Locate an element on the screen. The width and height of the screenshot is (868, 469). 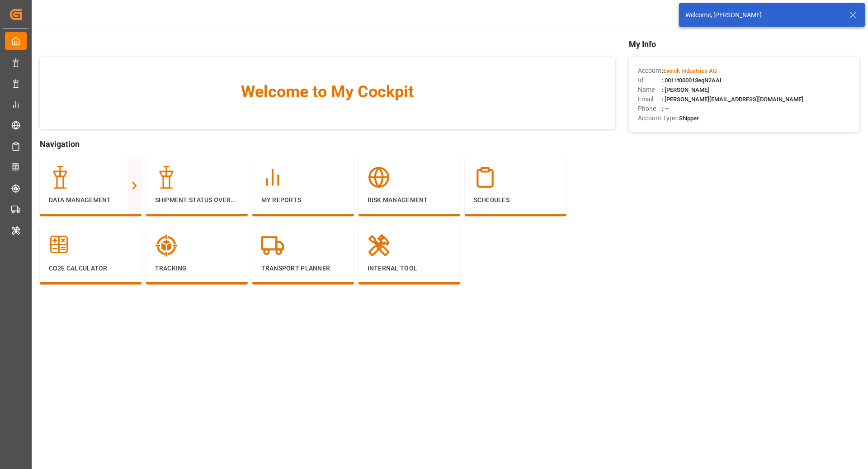
p: CO2e Calculator is located at coordinates (90, 268).